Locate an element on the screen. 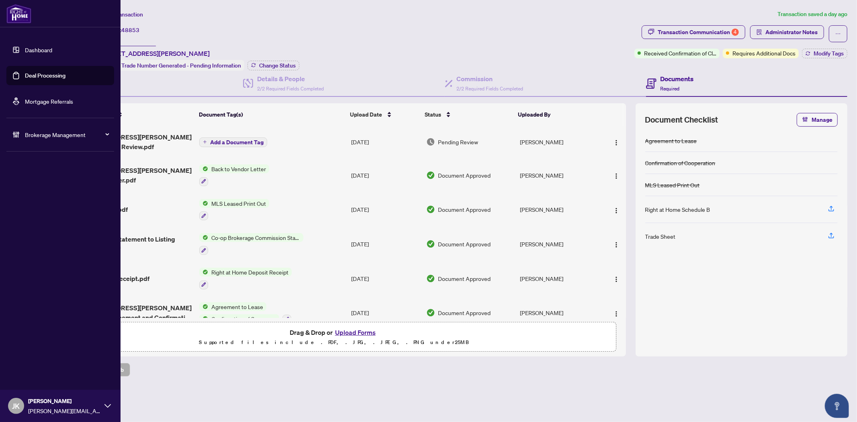 The width and height of the screenshot is (857, 422). span: JK is located at coordinates (16, 406).